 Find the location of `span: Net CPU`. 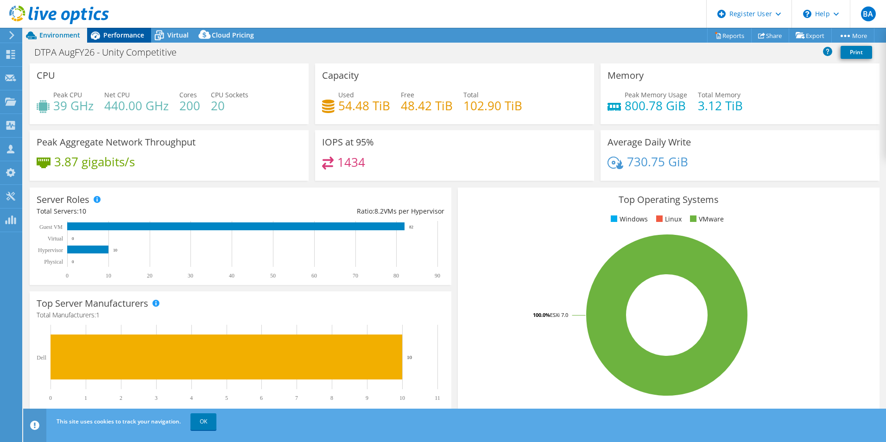

span: Net CPU is located at coordinates (117, 95).